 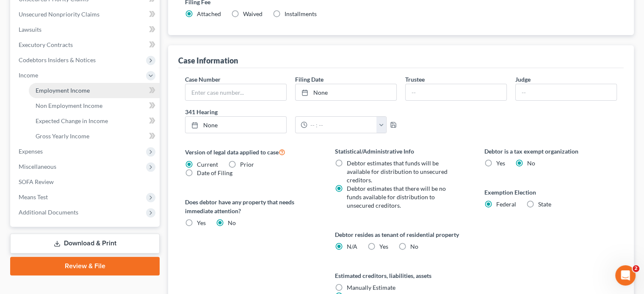 I want to click on a: SOFA Review, so click(x=85, y=182).